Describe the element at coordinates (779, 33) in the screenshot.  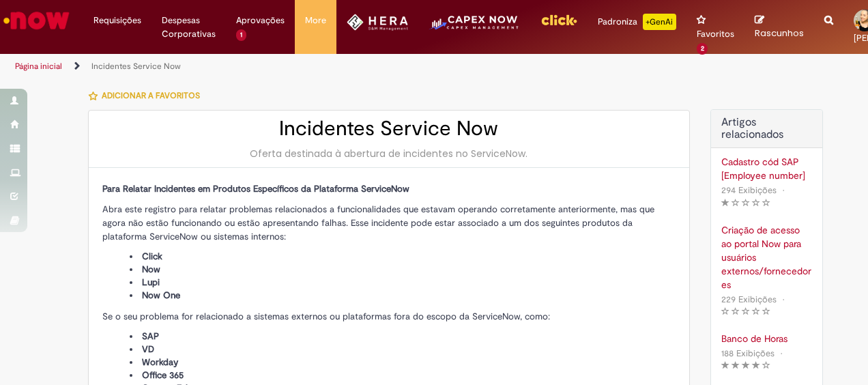
I see `span: Rascunhos` at that location.